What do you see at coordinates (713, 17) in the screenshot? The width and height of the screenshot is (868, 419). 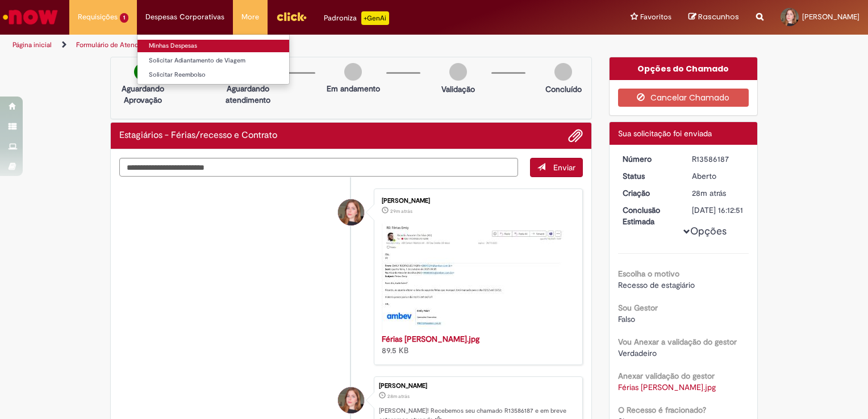 I see `a: Rascunhos` at bounding box center [713, 17].